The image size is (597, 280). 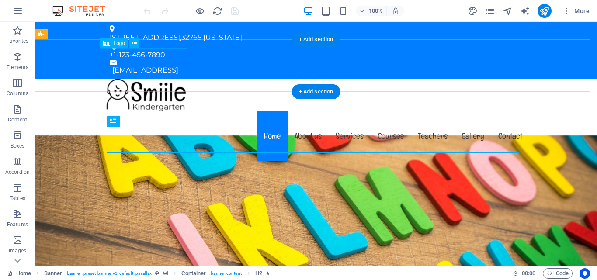 What do you see at coordinates (490, 11) in the screenshot?
I see `i: Pages (Ctrl+Alt+S)` at bounding box center [490, 11].